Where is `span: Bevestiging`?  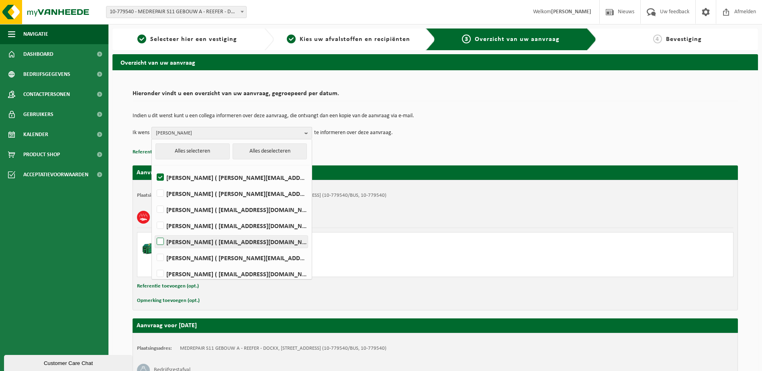
span: Bevestiging is located at coordinates (683, 39).